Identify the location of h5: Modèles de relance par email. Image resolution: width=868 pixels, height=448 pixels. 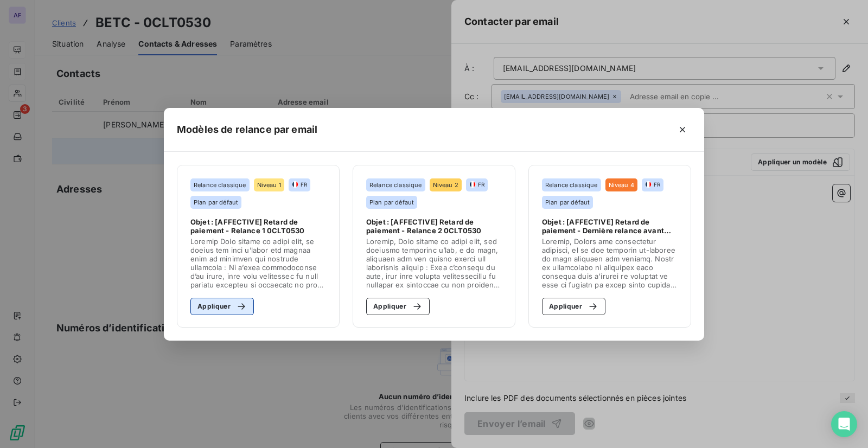
(247, 130).